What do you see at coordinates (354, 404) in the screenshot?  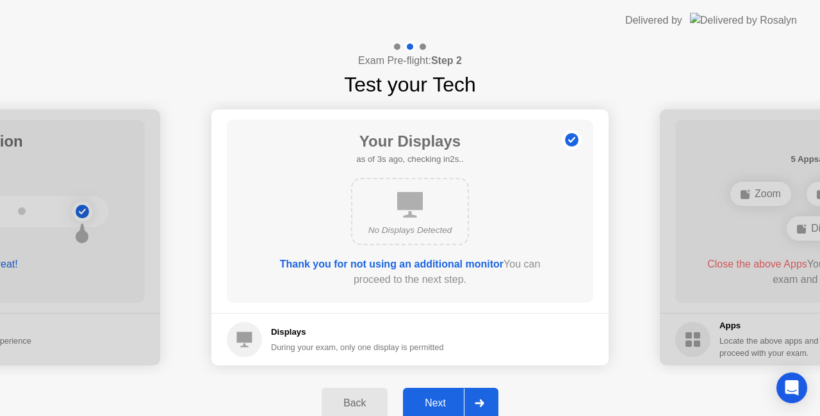 I see `div: Back` at bounding box center [354, 404].